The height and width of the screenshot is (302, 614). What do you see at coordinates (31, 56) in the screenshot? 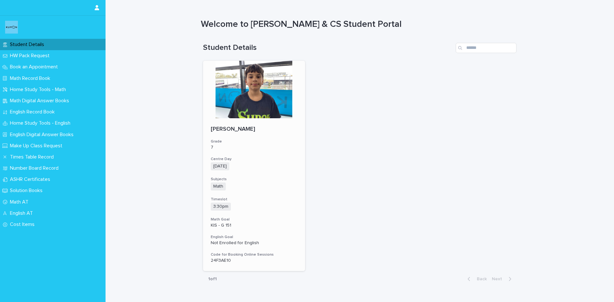
I see `p: HW Pack Request` at bounding box center [31, 56].